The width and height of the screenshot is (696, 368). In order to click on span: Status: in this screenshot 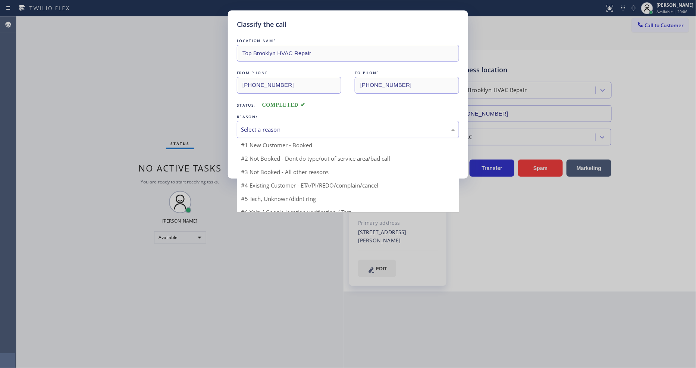, I will do `click(247, 105)`.